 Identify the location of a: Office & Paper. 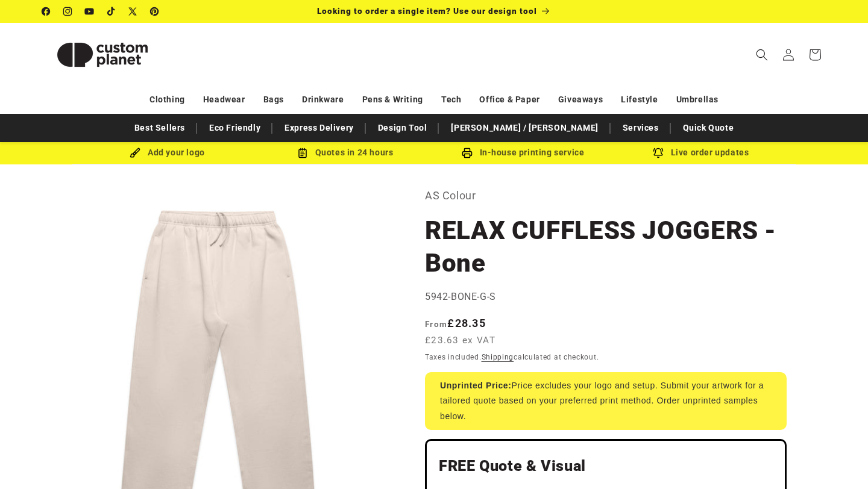
(510, 99).